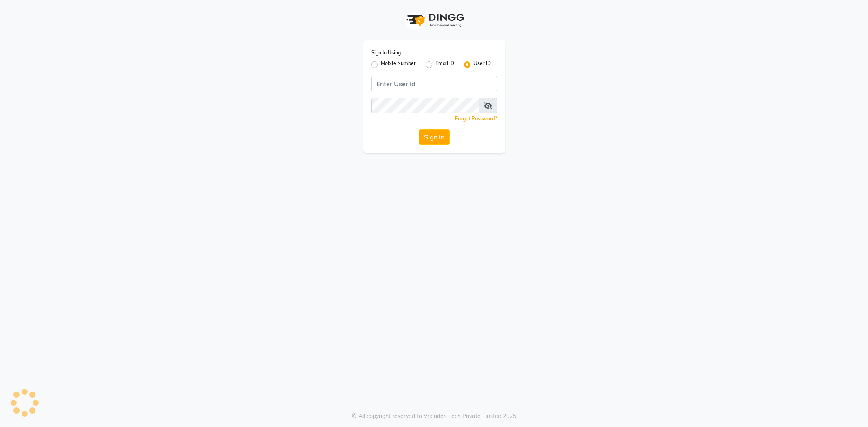  Describe the element at coordinates (398, 64) in the screenshot. I see `label: Mobile Number` at that location.